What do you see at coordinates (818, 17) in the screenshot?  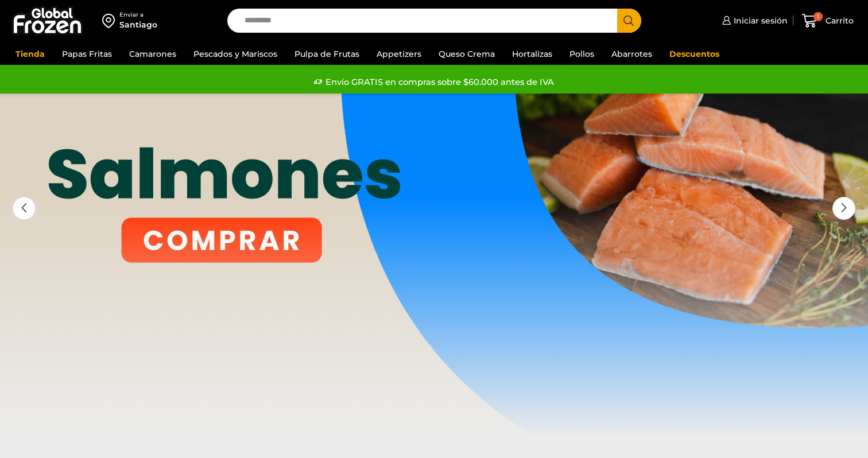 I see `span: 1` at bounding box center [818, 17].